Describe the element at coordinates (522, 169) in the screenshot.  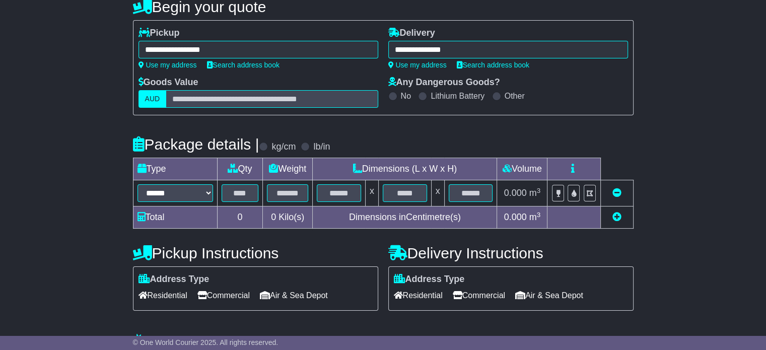
I see `td: Volume` at that location.